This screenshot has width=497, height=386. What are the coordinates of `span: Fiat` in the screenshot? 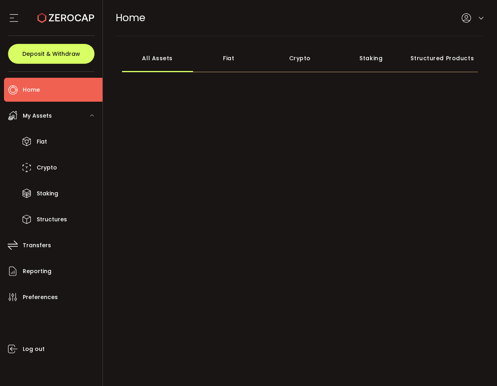 It's located at (42, 142).